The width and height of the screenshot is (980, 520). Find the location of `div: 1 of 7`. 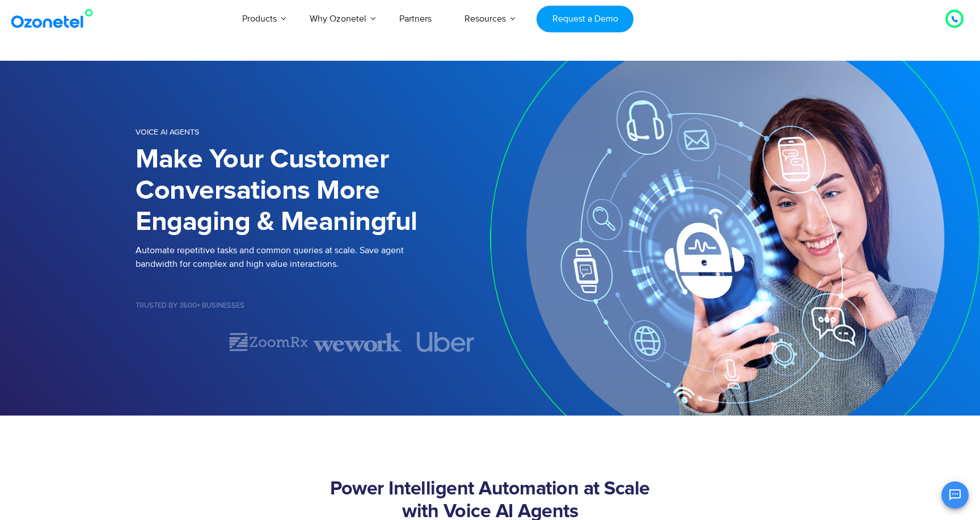

div: 1 of 7 is located at coordinates (180, 342).